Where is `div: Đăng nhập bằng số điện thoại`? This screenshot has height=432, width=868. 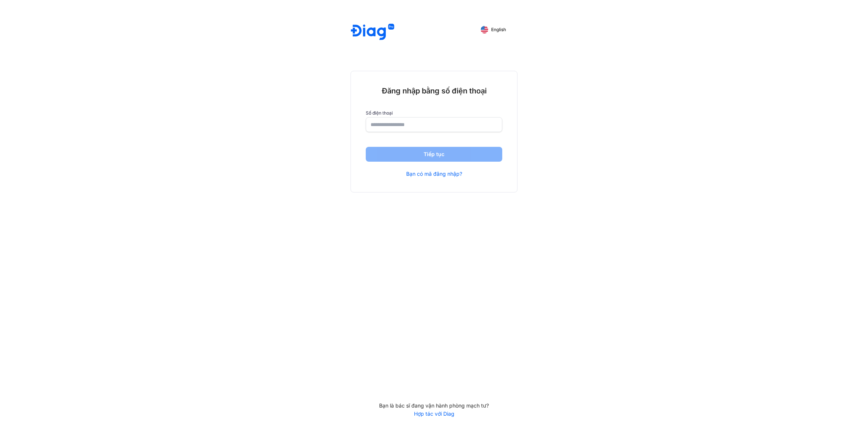 div: Đăng nhập bằng số điện thoại is located at coordinates (434, 91).